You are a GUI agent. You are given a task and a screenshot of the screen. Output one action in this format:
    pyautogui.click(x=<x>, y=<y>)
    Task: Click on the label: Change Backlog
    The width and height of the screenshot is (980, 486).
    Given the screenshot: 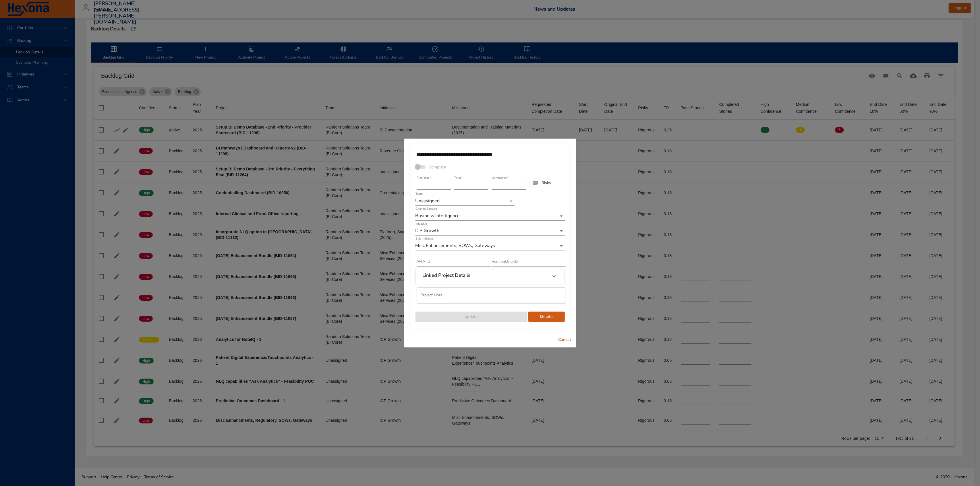 What is the action you would take?
    pyautogui.click(x=426, y=209)
    